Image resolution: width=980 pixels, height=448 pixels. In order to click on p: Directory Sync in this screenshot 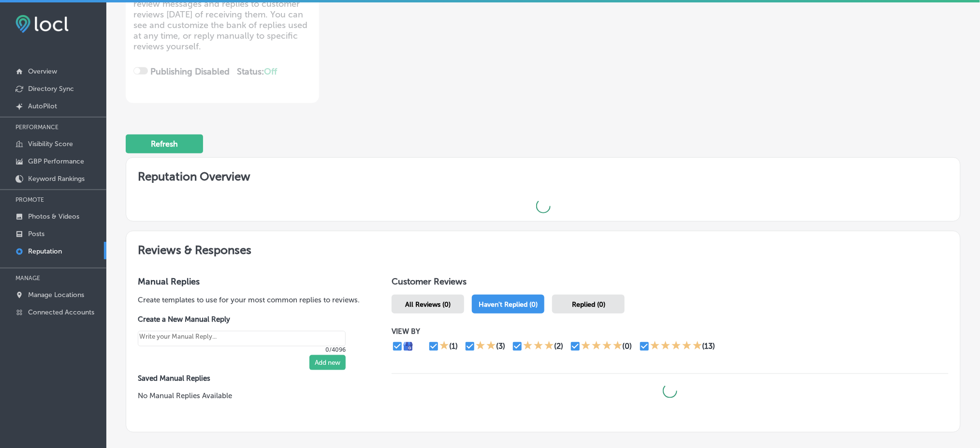, I will do `click(51, 88)`.